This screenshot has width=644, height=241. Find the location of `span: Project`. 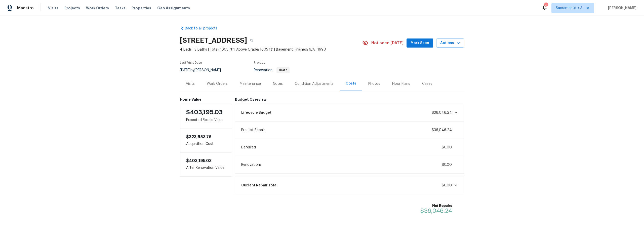

span: Project is located at coordinates (259, 63).